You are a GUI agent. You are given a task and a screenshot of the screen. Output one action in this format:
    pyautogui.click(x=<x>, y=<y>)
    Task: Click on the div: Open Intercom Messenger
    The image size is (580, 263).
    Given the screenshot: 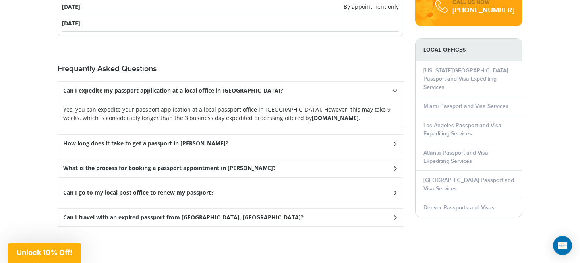 What is the action you would take?
    pyautogui.click(x=563, y=246)
    